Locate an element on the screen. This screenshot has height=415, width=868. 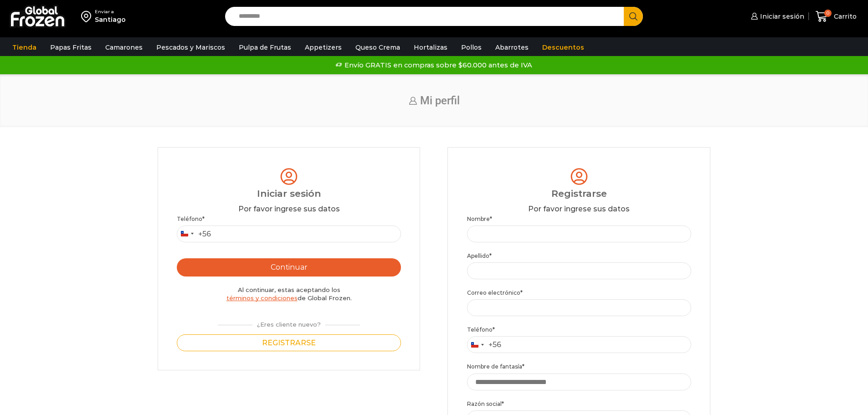
span: Carrito is located at coordinates (843, 16).